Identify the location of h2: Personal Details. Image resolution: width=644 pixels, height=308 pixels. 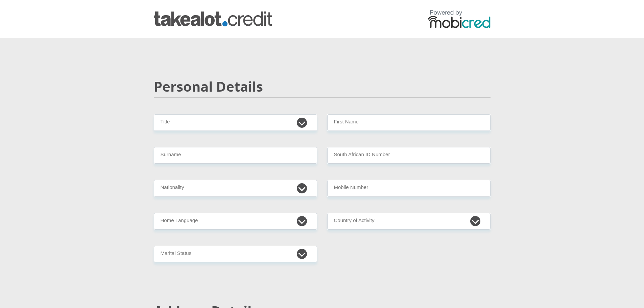
(322, 87).